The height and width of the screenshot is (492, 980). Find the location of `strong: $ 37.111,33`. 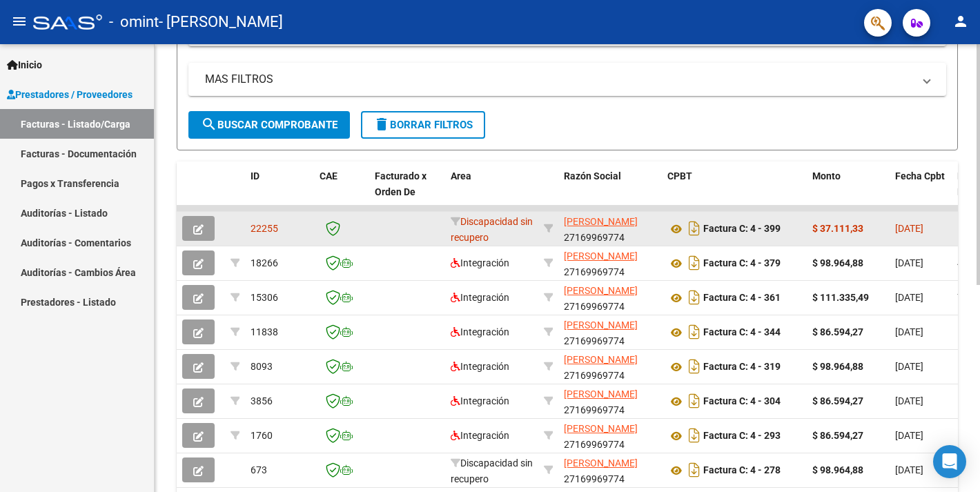

strong: $ 37.111,33 is located at coordinates (837, 228).